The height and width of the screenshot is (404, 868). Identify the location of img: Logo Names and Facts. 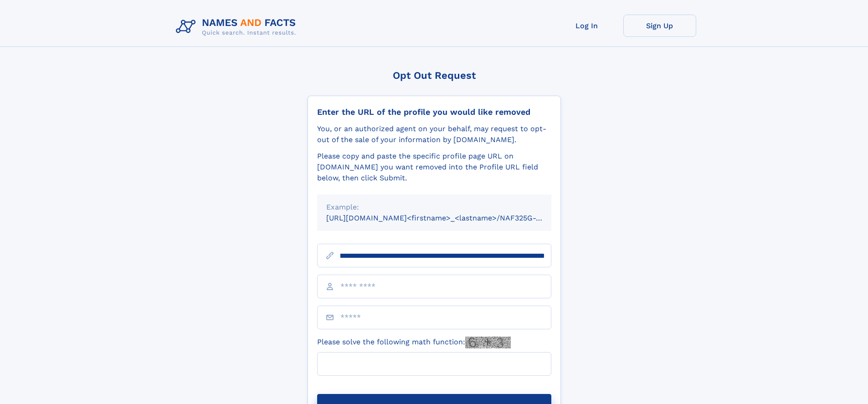
(238, 27).